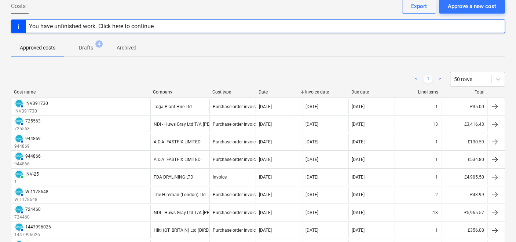 The width and height of the screenshot is (516, 242). What do you see at coordinates (80, 92) in the screenshot?
I see `div: Cost name` at bounding box center [80, 92].